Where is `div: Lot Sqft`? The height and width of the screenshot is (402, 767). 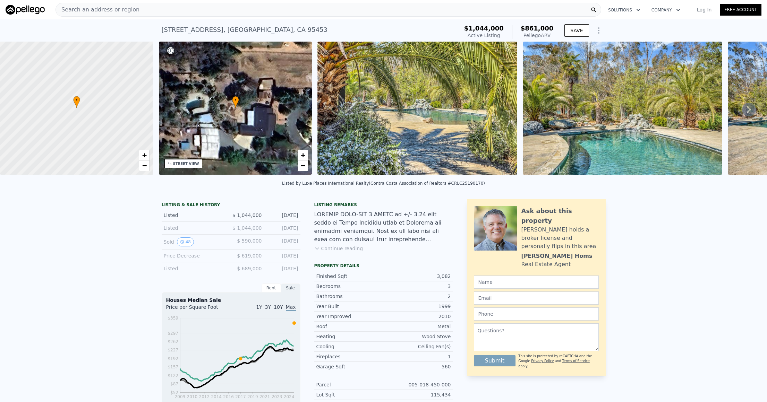
div: Lot Sqft is located at coordinates (350, 395).